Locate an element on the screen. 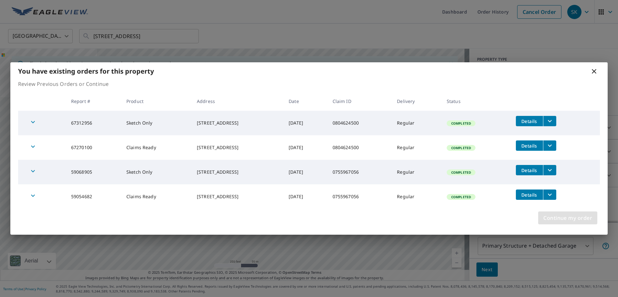  th: Date is located at coordinates (305, 101).